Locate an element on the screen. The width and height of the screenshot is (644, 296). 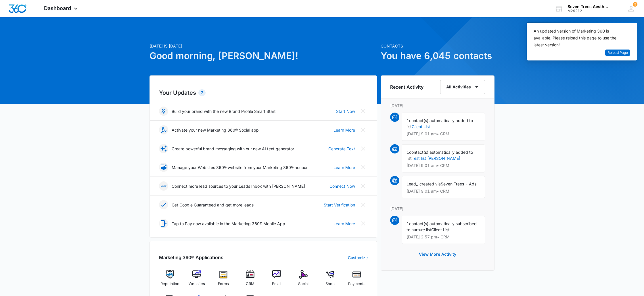
a: CRM is located at coordinates (250, 281).